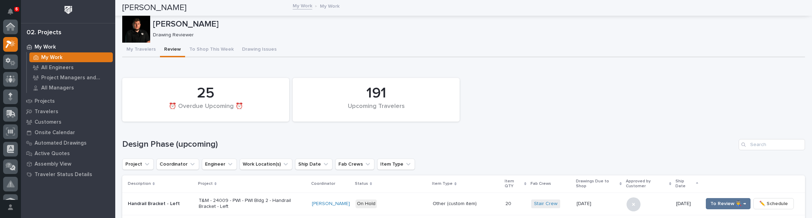 The image size is (812, 218). What do you see at coordinates (71, 88) in the screenshot?
I see `a: All Managers` at bounding box center [71, 88].